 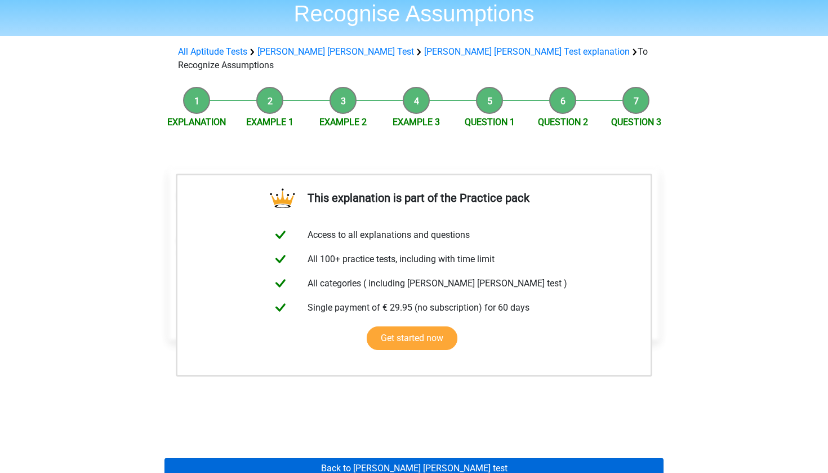 What do you see at coordinates (490, 122) in the screenshot?
I see `a: Question 1` at bounding box center [490, 122].